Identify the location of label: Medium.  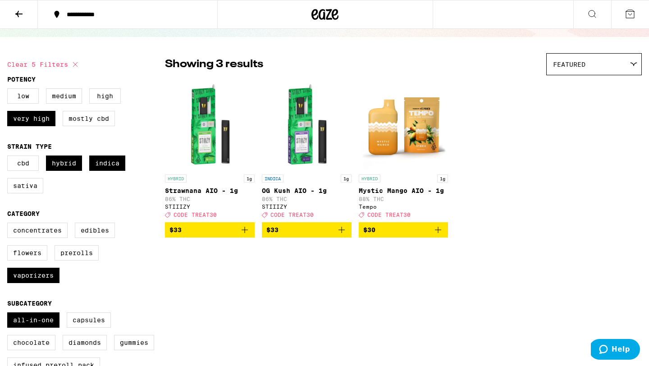
(64, 96).